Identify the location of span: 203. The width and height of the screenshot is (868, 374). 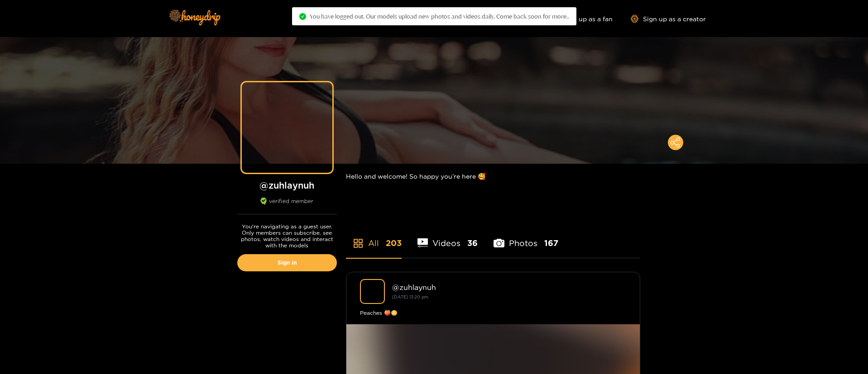
(393, 243).